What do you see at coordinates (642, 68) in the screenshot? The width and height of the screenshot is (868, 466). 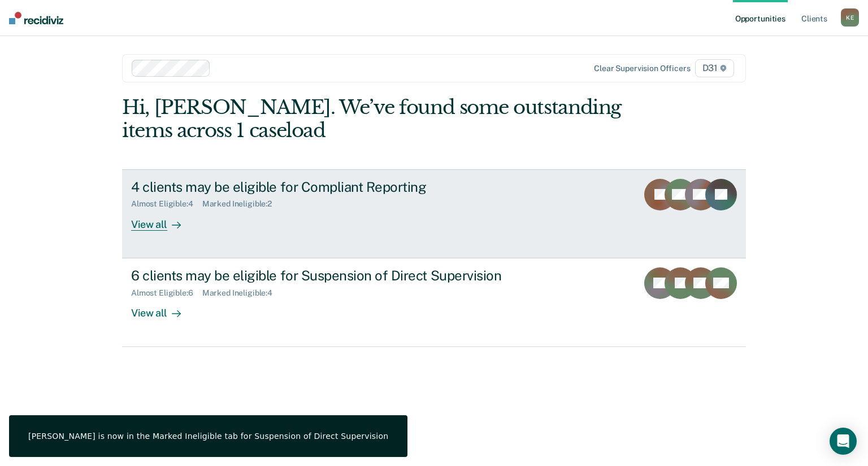 I see `div: Clear supervision officers` at bounding box center [642, 68].